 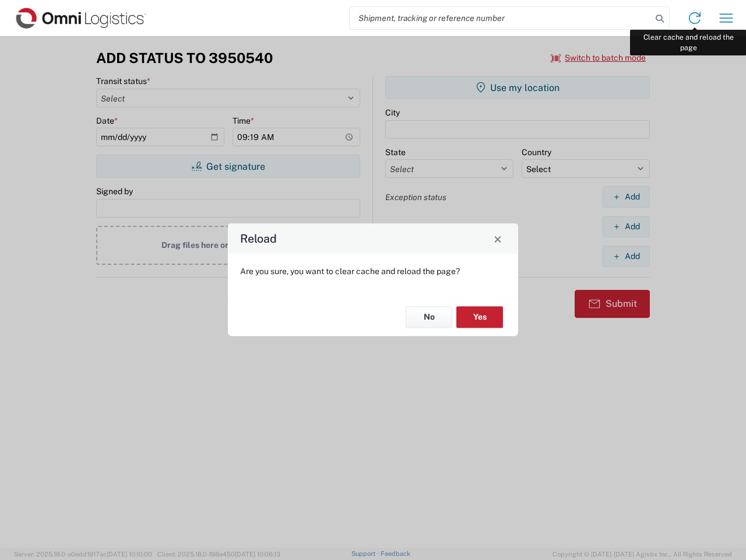 What do you see at coordinates (498, 238) in the screenshot?
I see `button: Close` at bounding box center [498, 238].